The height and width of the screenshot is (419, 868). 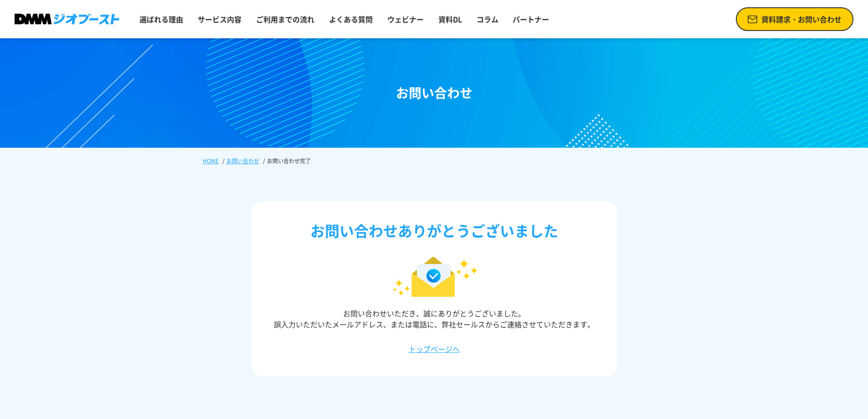 What do you see at coordinates (434, 349) in the screenshot?
I see `a: トップページへ` at bounding box center [434, 349].